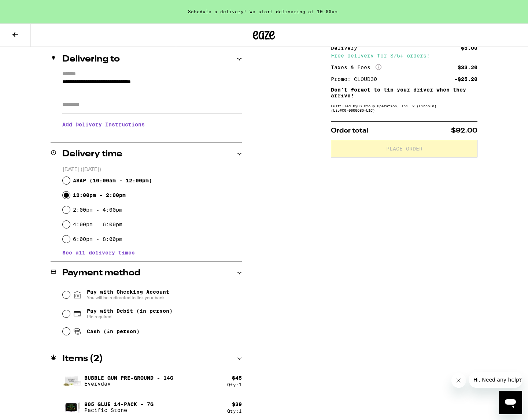  I want to click on span: $92.00, so click(464, 131).